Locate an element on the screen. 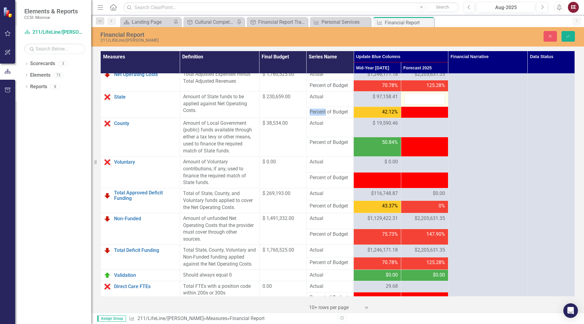 This screenshot has height=324, width=584. span: 0% is located at coordinates (442, 206).